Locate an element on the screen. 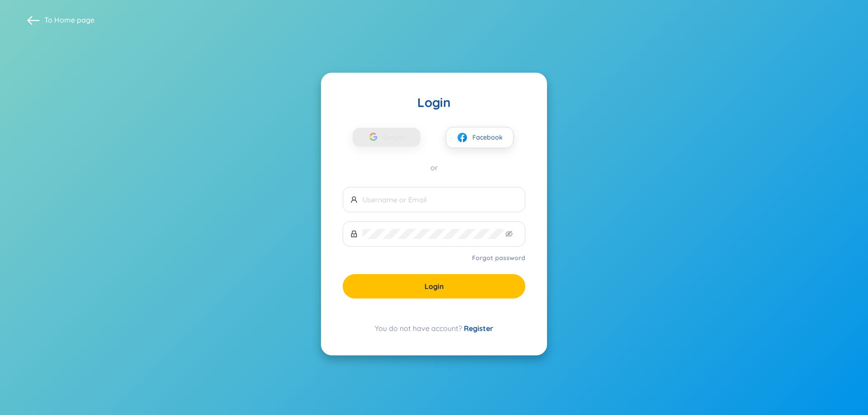  span: Google is located at coordinates (395, 137).